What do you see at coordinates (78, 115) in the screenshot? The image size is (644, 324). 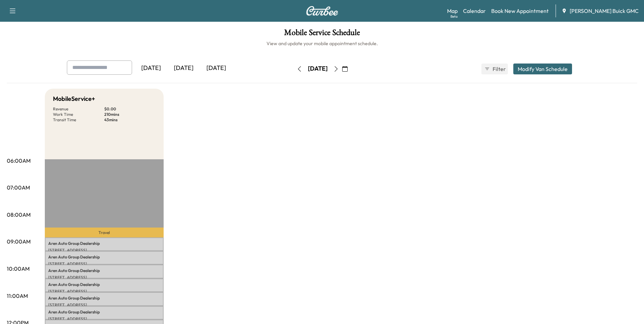 I see `p: Work Time` at bounding box center [78, 115].